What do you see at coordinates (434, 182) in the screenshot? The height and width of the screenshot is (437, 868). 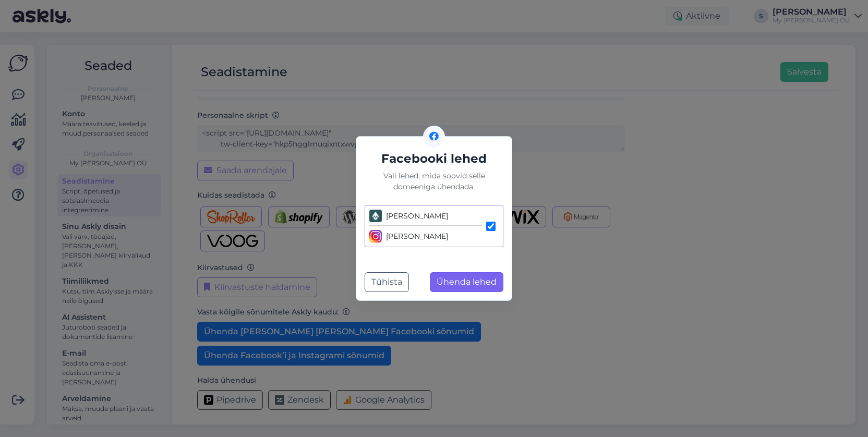 I see `div: Vali lehed, mida soovid selle domeeniga ühendada.` at bounding box center [434, 182].